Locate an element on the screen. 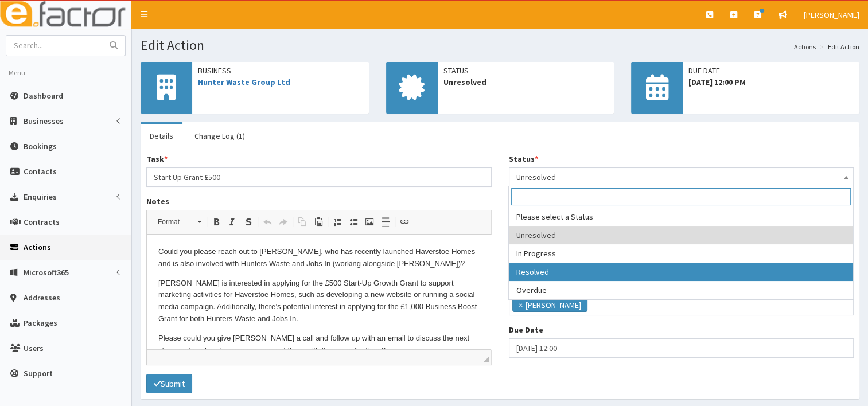 This screenshot has width=868, height=406. span: Enquiries is located at coordinates (40, 197).